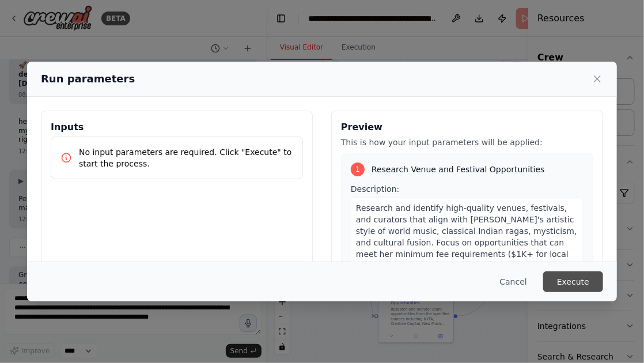 Image resolution: width=644 pixels, height=363 pixels. I want to click on button: Cancel, so click(514, 282).